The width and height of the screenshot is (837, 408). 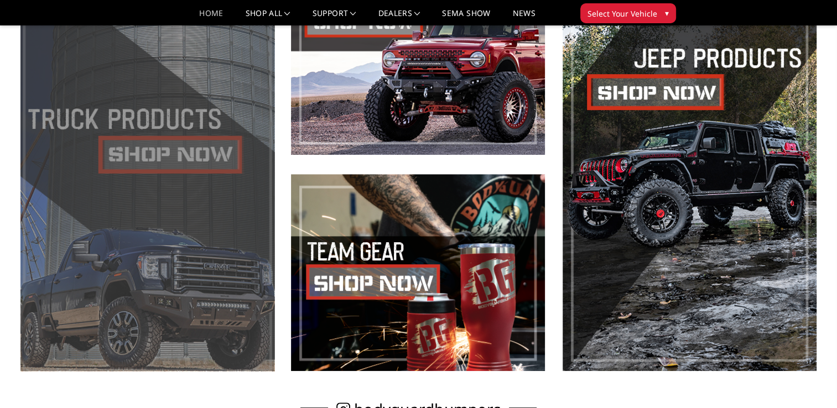 I want to click on a: SEMA Show, so click(x=466, y=17).